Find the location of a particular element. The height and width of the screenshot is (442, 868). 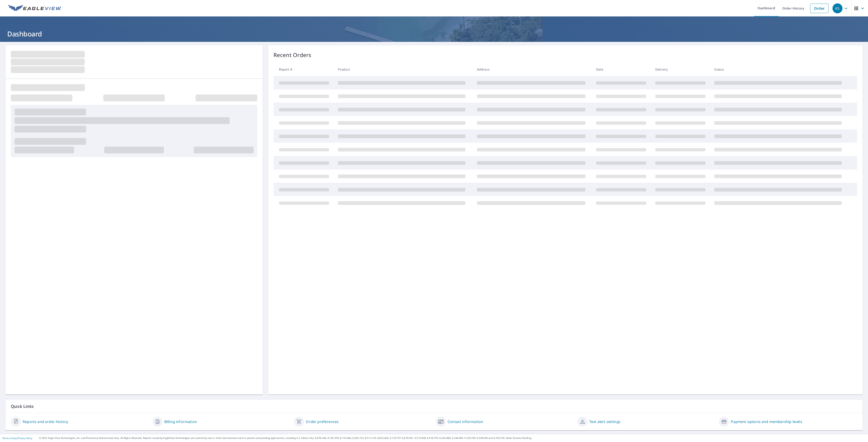

p: Quick Links is located at coordinates (434, 406).